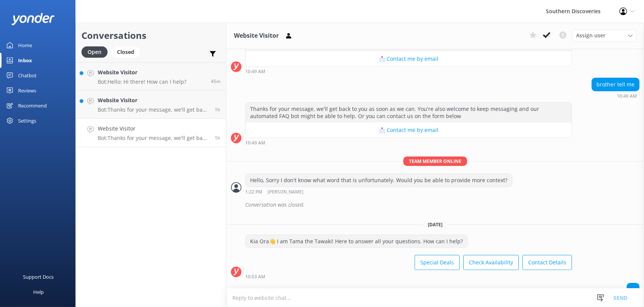  What do you see at coordinates (255, 277) in the screenshot?
I see `strong: 10:53 AM` at bounding box center [255, 277].